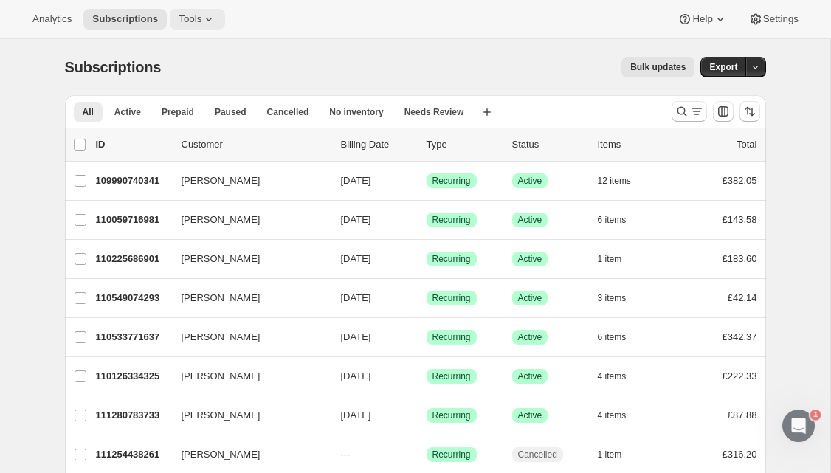  I want to click on p: 110059716981, so click(133, 220).